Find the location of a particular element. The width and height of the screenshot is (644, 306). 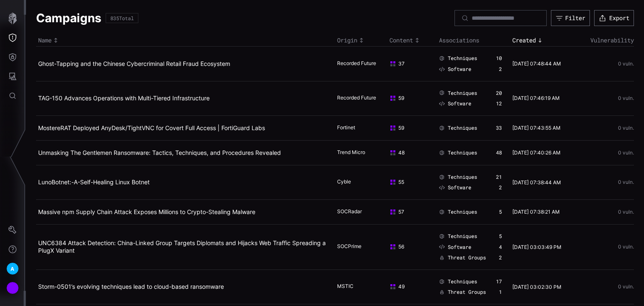

a: Storm-0501’s evolving techniques lead to cloud-based ransomware is located at coordinates (131, 286).